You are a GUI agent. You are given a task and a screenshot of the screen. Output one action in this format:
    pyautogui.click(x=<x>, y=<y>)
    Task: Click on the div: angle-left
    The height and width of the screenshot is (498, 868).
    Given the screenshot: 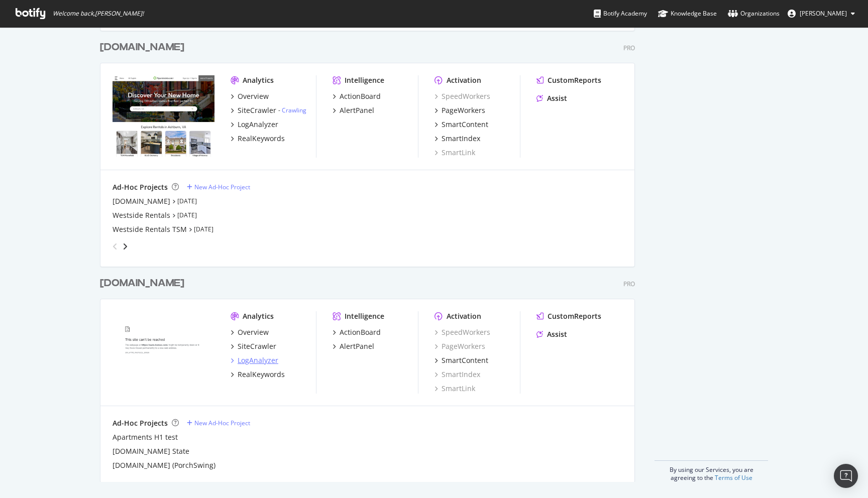 What is the action you would take?
    pyautogui.click(x=115, y=247)
    